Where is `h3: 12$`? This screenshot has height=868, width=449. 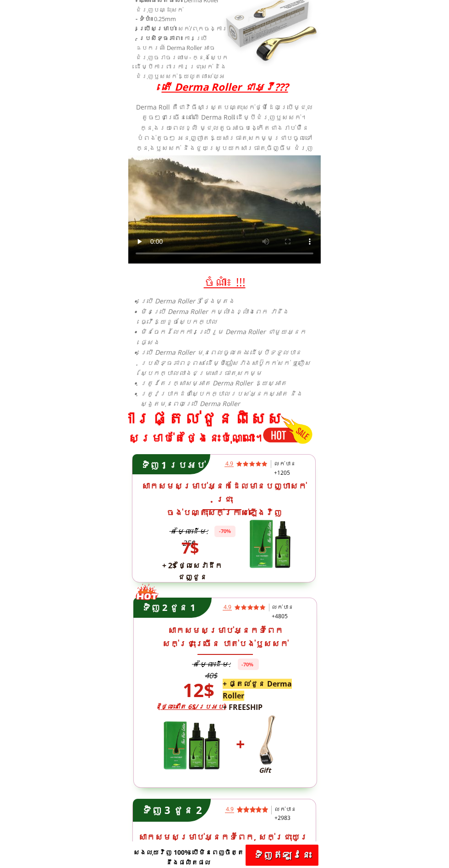
h3: 12$ is located at coordinates (198, 690).